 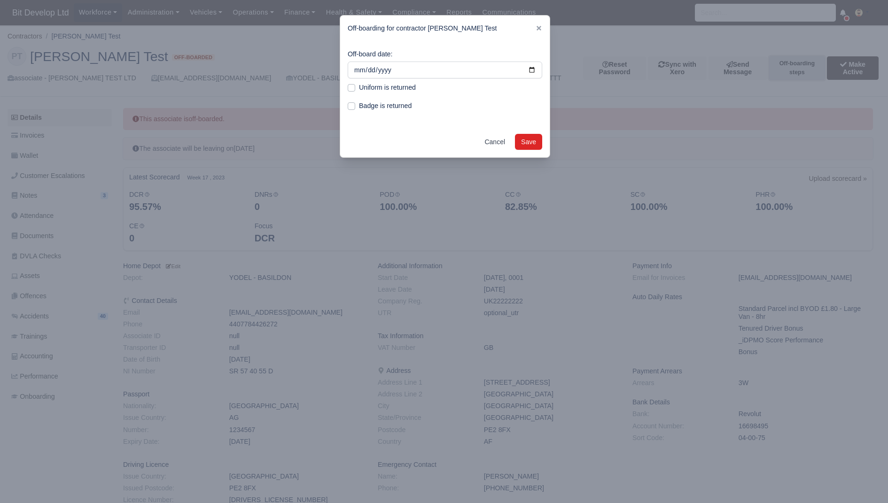 I want to click on label: Uniform is returned, so click(x=387, y=87).